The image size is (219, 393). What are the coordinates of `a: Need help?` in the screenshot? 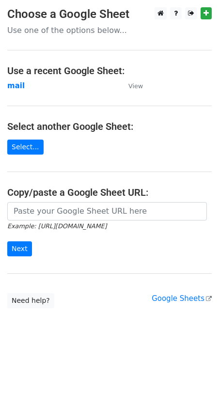 It's located at (31, 301).